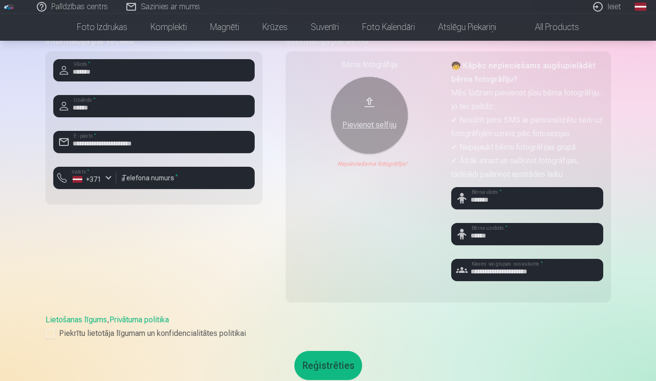 The height and width of the screenshot is (381, 656). I want to click on button: Pievienot selfiju, so click(370, 115).